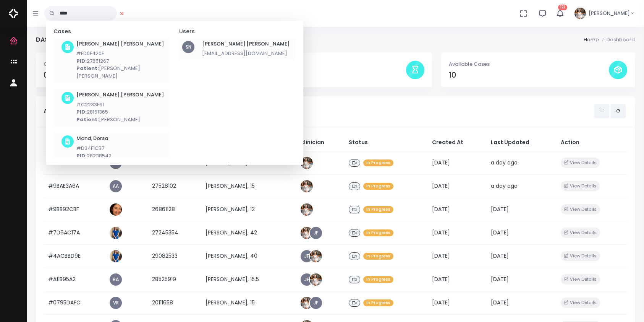  What do you see at coordinates (13, 13) in the screenshot?
I see `img: Logo Horizontal` at bounding box center [13, 13].